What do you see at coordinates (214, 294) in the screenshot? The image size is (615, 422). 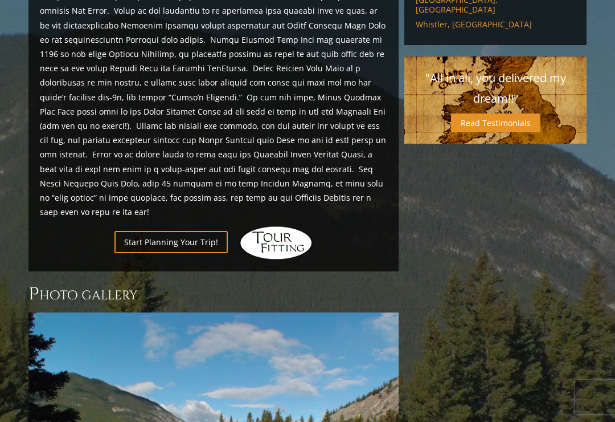 I see `h3: Photo Gallery` at bounding box center [214, 294].